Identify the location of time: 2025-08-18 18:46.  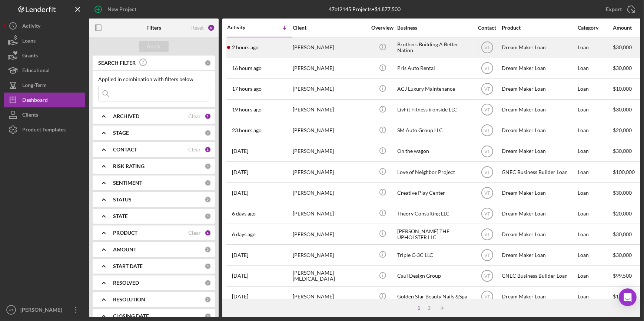
(247, 110).